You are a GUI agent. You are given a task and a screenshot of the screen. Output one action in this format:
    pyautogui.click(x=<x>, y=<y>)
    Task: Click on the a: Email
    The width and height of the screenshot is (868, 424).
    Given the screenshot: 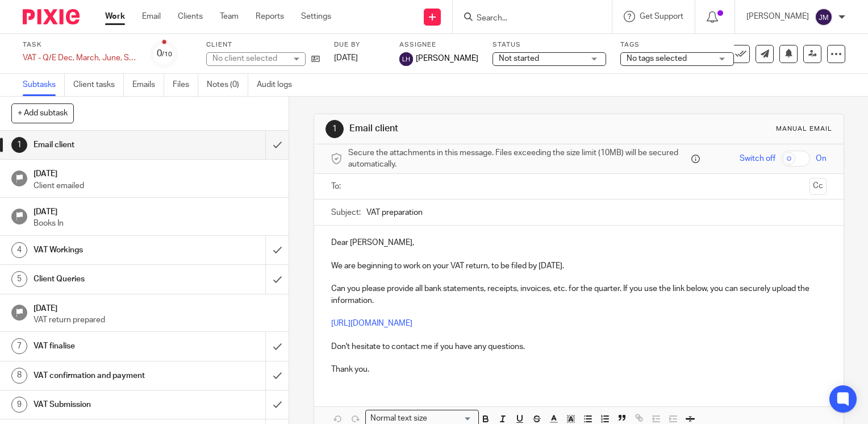 What is the action you would take?
    pyautogui.click(x=151, y=16)
    